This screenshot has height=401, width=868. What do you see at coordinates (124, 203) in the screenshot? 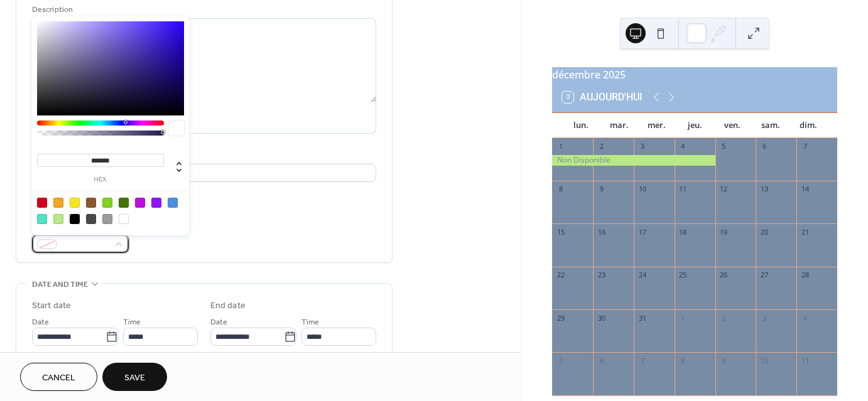
I see `div: #417505` at bounding box center [124, 203].